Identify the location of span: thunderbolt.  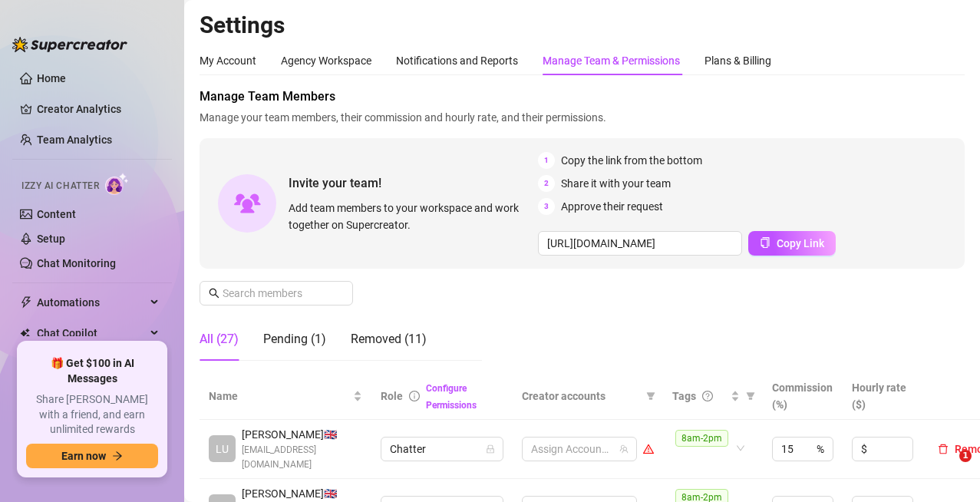
(26, 302).